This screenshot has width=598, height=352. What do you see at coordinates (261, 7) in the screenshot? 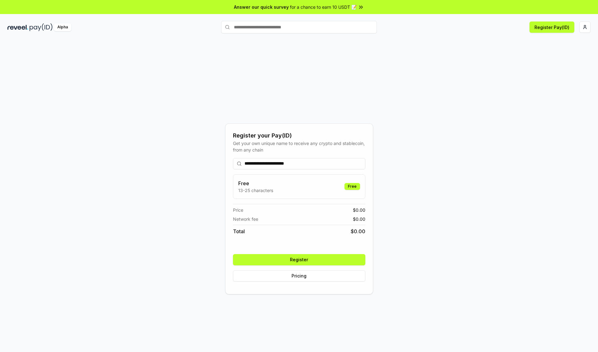
I see `span: Answer our quick survey` at bounding box center [261, 7].